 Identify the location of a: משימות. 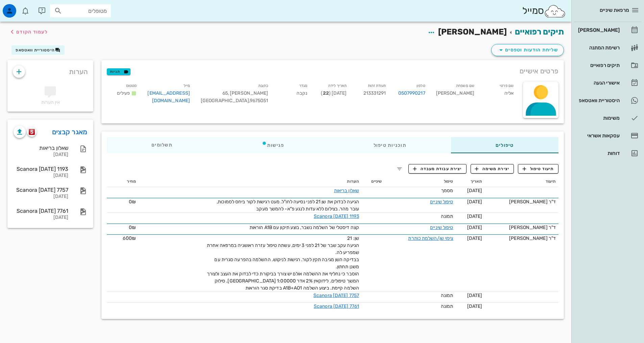
(608, 118).